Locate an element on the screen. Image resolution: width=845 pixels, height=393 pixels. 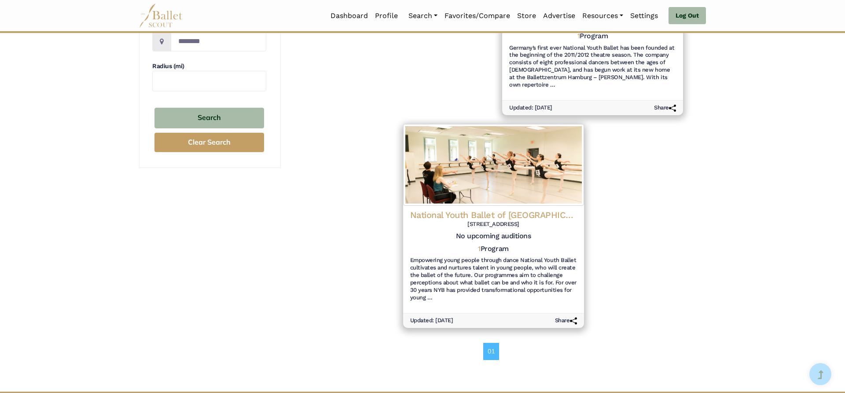
a: Search is located at coordinates (423, 16).